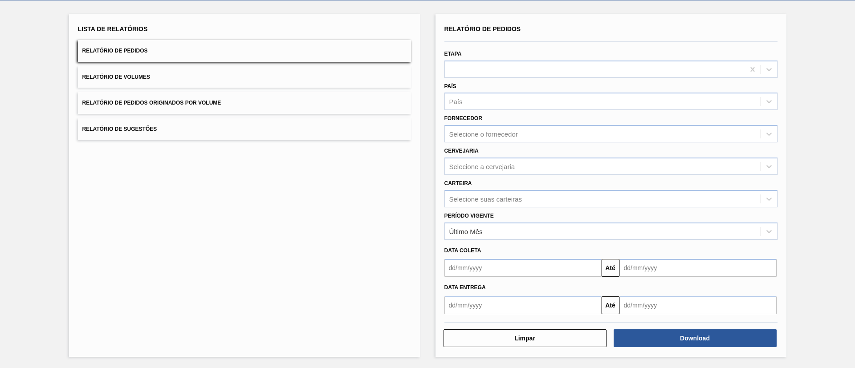  I want to click on span: Relatório de Sugestões, so click(120, 129).